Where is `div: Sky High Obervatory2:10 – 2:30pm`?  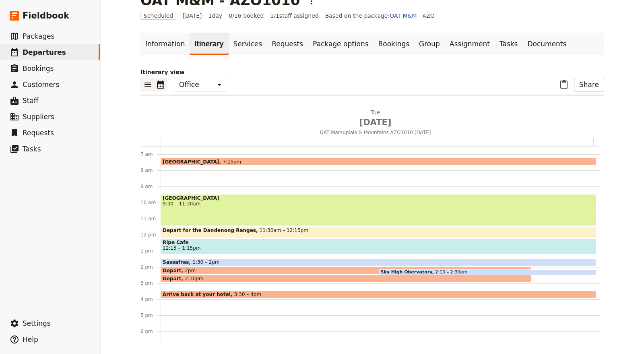
div: Sky High Obervatory2:10 – 2:30pm is located at coordinates (488, 272).